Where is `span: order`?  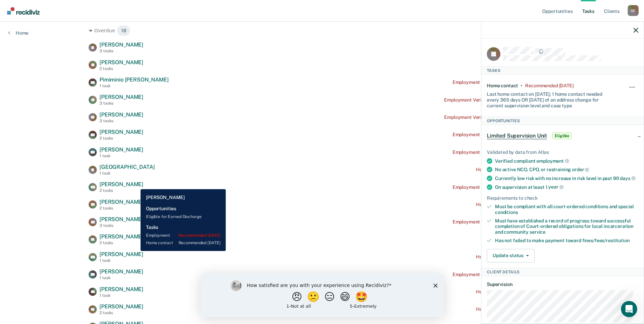 span: order is located at coordinates (581, 169).